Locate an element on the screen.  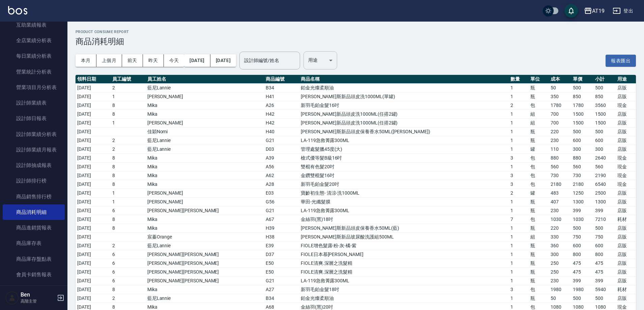
td: 8 is located at coordinates (128, 105).